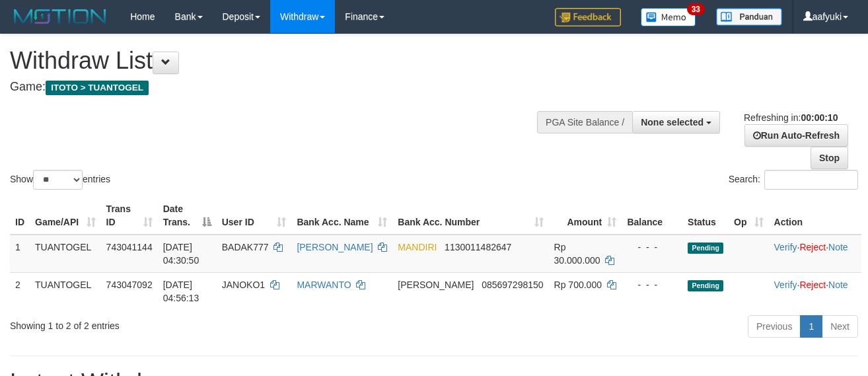 This screenshot has width=868, height=376. What do you see at coordinates (470, 215) in the screenshot?
I see `th: Bank Acc. Number: activate to sort column ascending` at bounding box center [470, 215].